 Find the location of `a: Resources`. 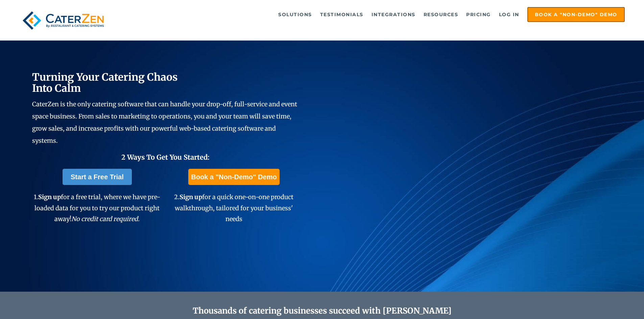

a: Resources is located at coordinates (441, 14).